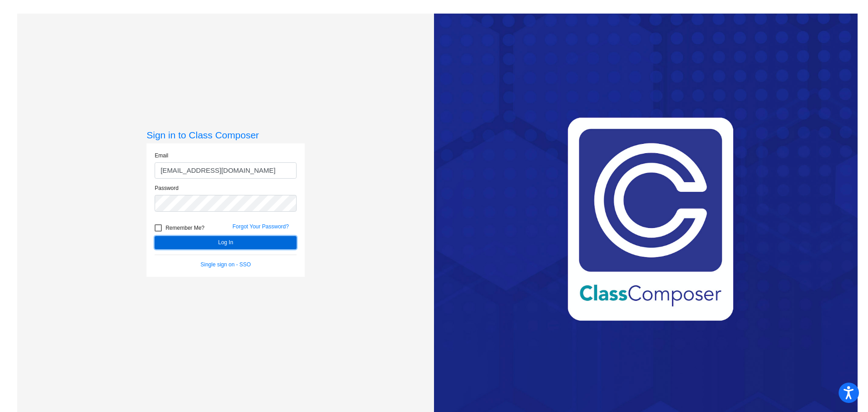  Describe the element at coordinates (260, 227) in the screenshot. I see `a: Forgot Your Password?` at that location.